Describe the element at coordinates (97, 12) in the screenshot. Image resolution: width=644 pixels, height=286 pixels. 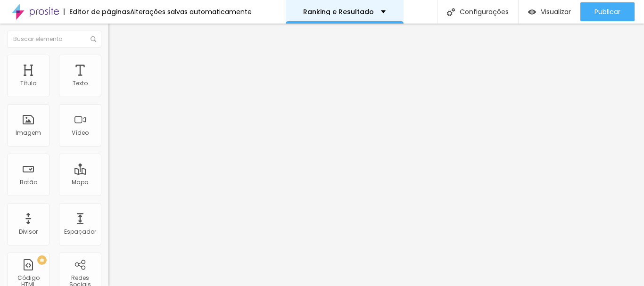
I see `div: Editor de páginas` at that location.